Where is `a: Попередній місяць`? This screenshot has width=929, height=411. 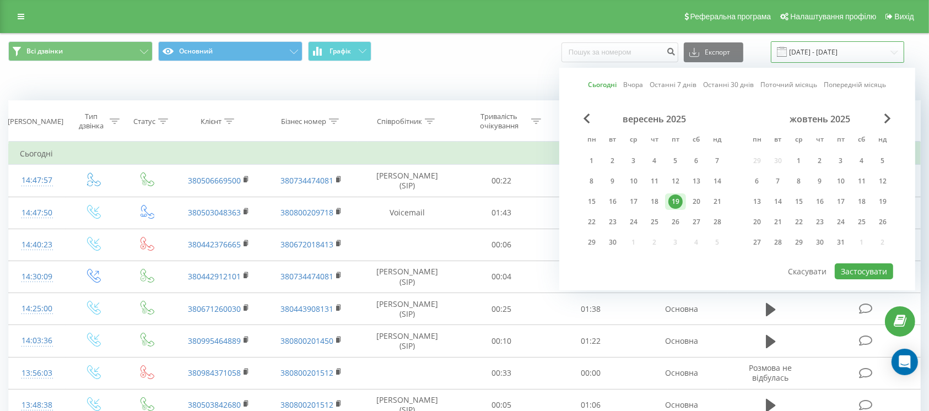 a: Попередній місяць is located at coordinates (855, 85).